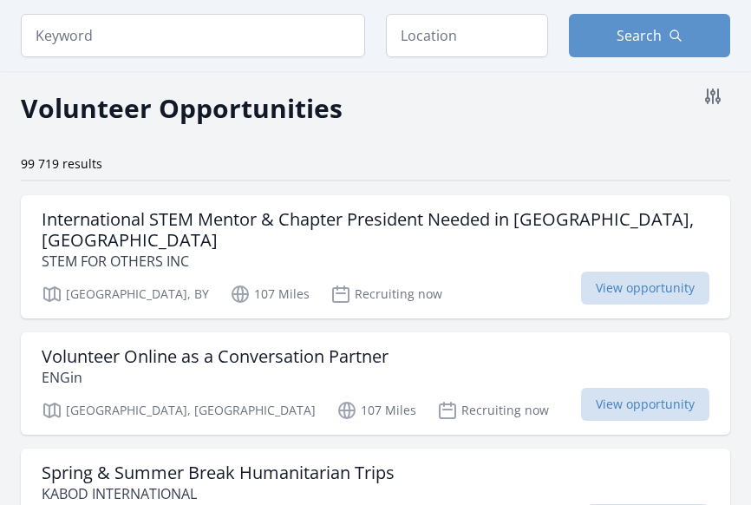  I want to click on p: STEM FOR OTHERS INC, so click(375, 261).